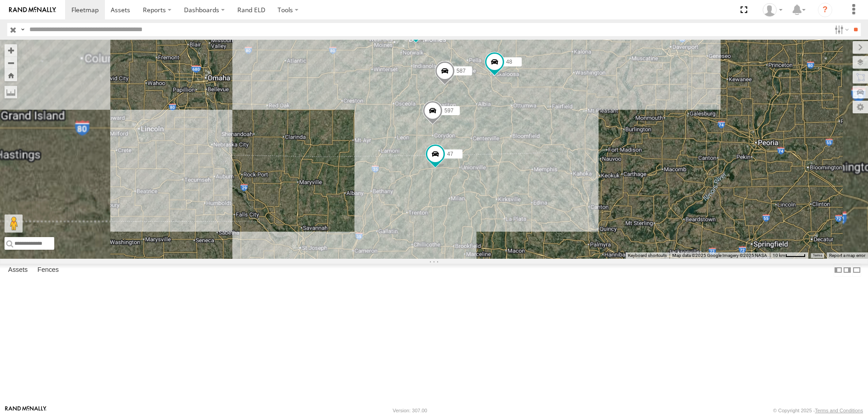 The width and height of the screenshot is (868, 415). What do you see at coordinates (410, 410) in the screenshot?
I see `div: Version: 307.00` at bounding box center [410, 410].